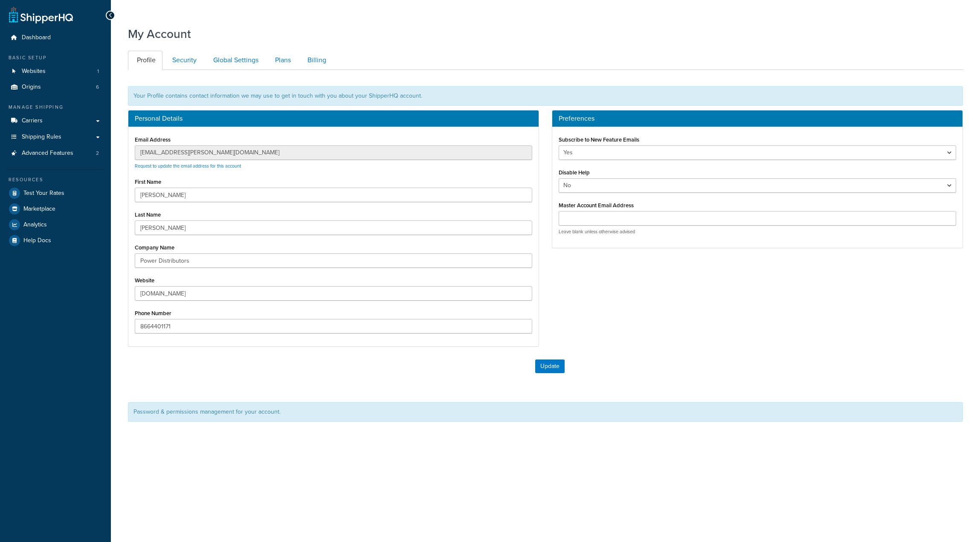 The width and height of the screenshot is (980, 542). I want to click on li: Shipping Rules, so click(55, 137).